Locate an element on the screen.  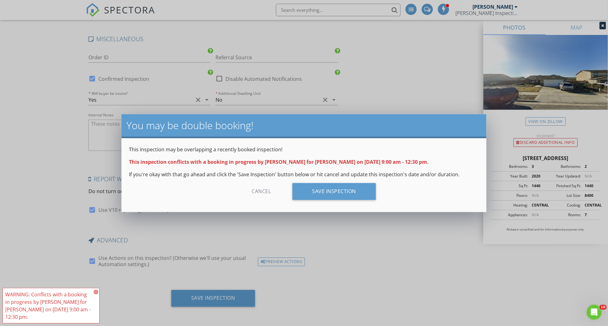
h2: You may be double booking! is located at coordinates (304, 125).